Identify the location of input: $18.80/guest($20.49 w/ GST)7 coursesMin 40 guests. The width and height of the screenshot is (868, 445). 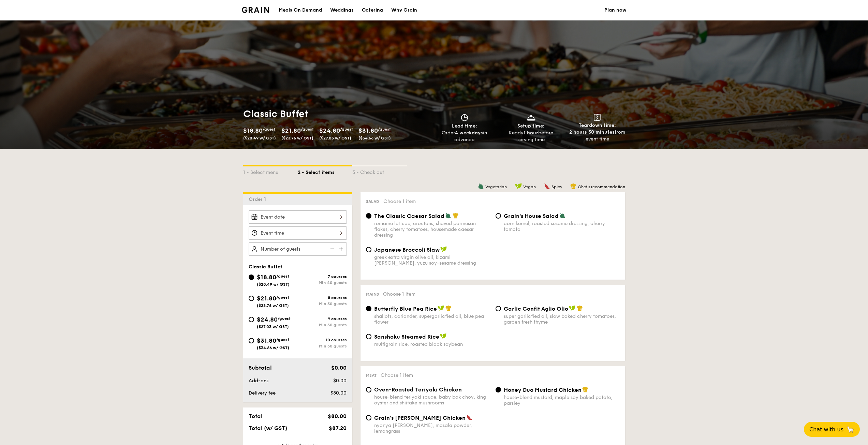
(251, 277).